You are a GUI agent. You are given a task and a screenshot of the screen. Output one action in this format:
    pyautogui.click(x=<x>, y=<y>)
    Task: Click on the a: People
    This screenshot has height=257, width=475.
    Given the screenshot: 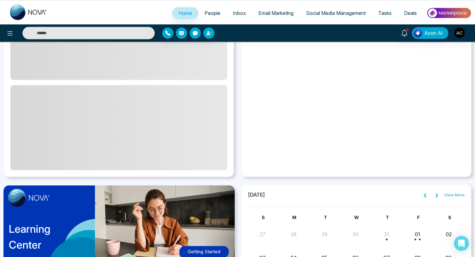 What is the action you would take?
    pyautogui.click(x=213, y=13)
    